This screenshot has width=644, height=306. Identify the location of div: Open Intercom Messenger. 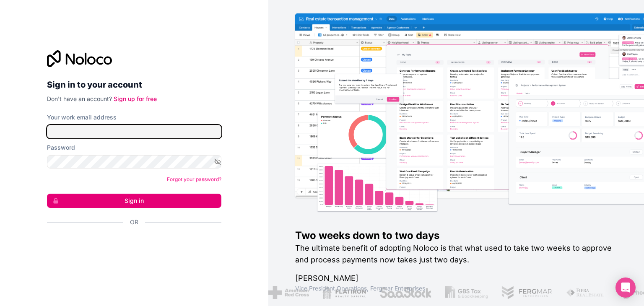
(625, 287).